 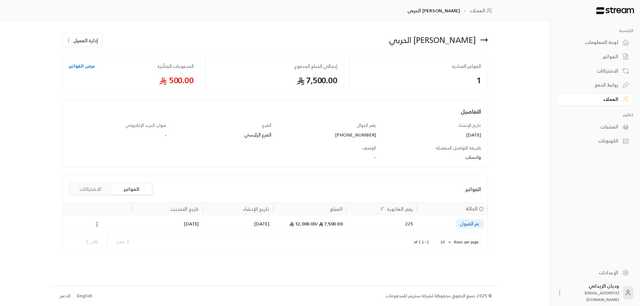 What do you see at coordinates (65, 296) in the screenshot?
I see `a: الدعم` at bounding box center [65, 296].